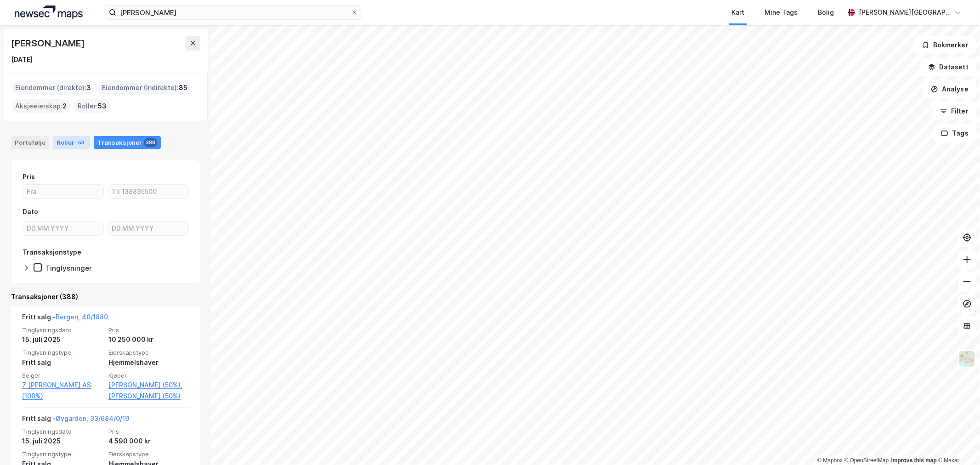 Image resolution: width=980 pixels, height=465 pixels. What do you see at coordinates (826, 12) in the screenshot?
I see `div: Bolig` at bounding box center [826, 12].